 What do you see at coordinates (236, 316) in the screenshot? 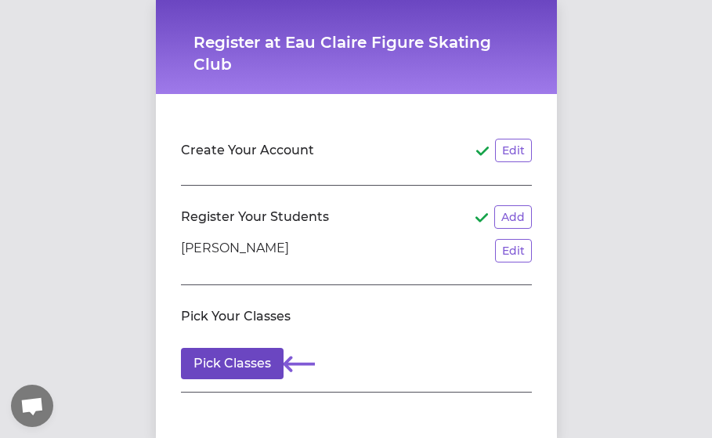
I see `h2: Pick Your Classes` at bounding box center [236, 316].